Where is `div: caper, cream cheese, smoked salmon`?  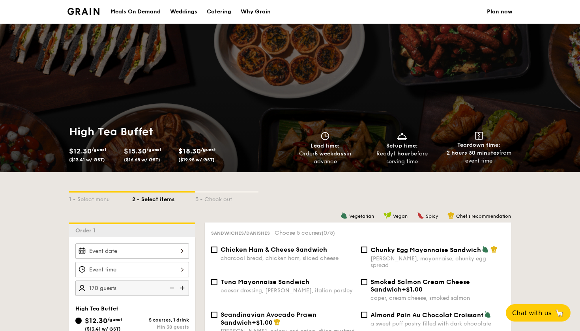
div: caper, cream cheese, smoked salmon is located at coordinates (437, 298).